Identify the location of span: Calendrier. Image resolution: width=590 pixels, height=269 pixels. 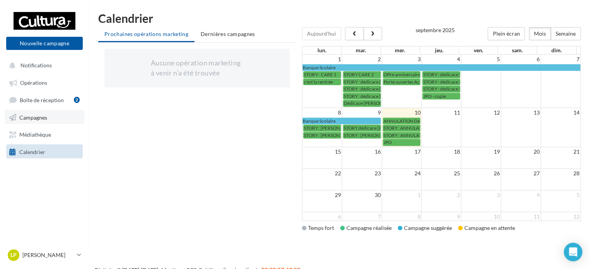
(32, 151).